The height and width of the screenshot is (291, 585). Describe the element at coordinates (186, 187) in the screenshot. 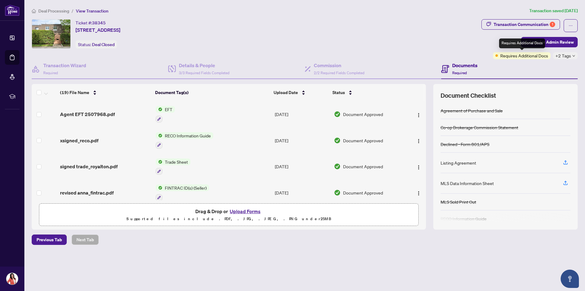

I see `span: FINTRAC ID(s) (Seller)` at that location.